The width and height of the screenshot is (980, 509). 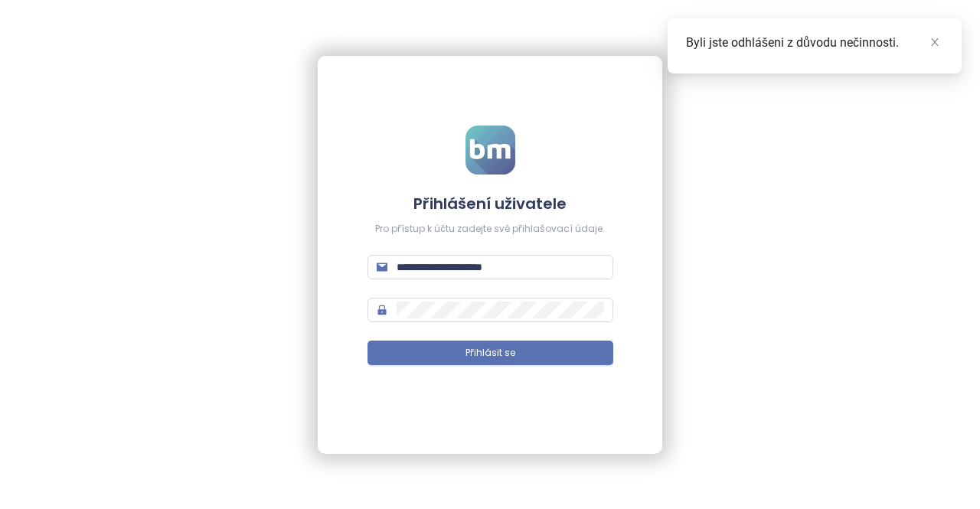 What do you see at coordinates (382, 310) in the screenshot?
I see `span: lock` at bounding box center [382, 310].